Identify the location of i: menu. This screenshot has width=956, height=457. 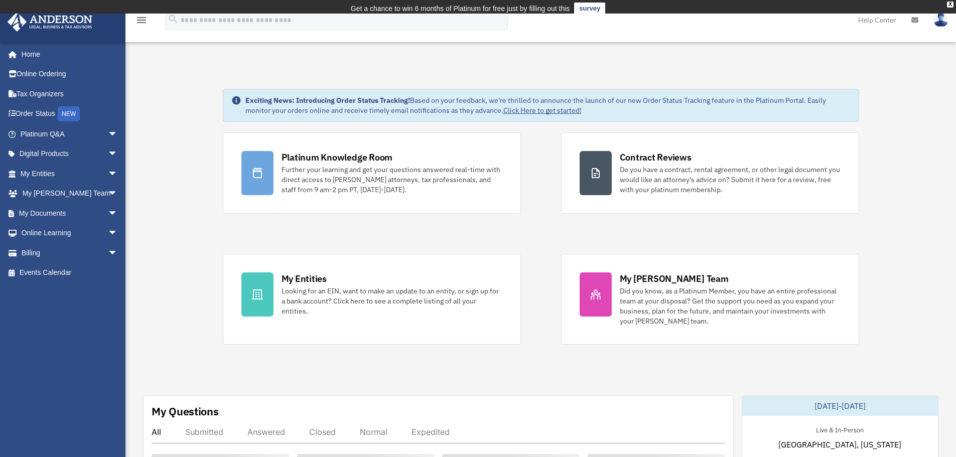
(142, 20).